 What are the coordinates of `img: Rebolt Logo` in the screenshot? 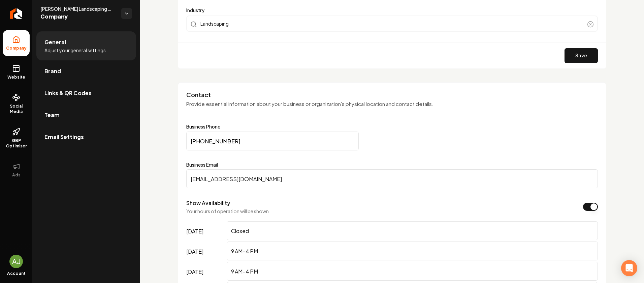 It's located at (16, 14).